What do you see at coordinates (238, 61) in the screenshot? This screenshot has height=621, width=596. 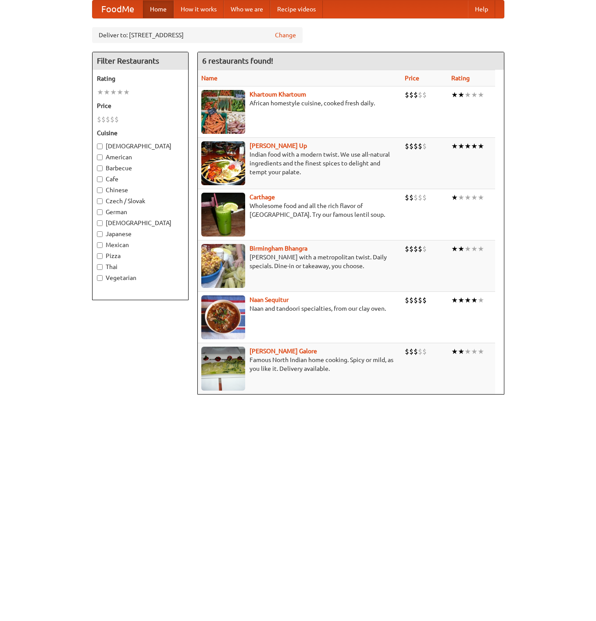 I see `ng-pluralize: 6 restaurants found!` at bounding box center [238, 61].